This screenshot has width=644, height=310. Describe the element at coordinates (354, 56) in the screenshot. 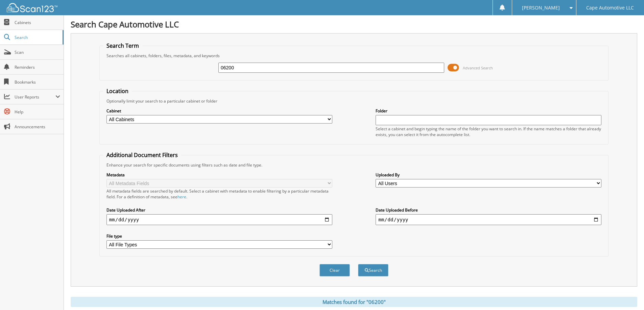

I see `div: Searches all cabinets, folders, files, metadata, and keywords` at that location.